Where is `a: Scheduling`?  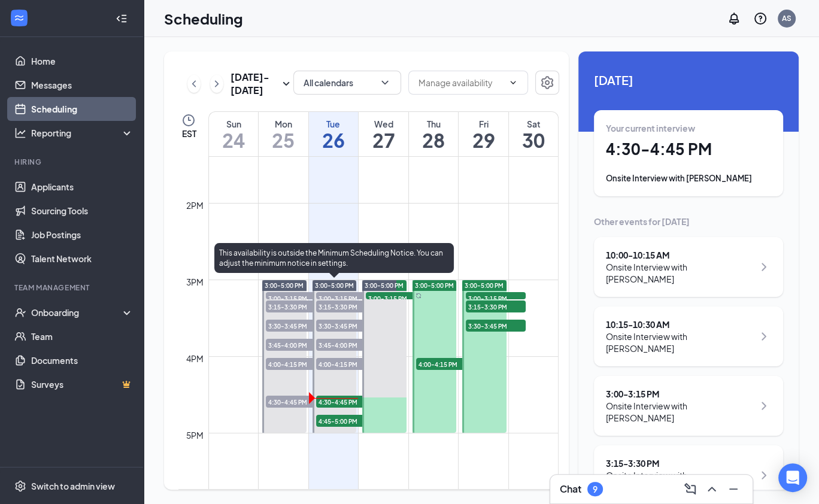
a: Scheduling is located at coordinates (82, 109).